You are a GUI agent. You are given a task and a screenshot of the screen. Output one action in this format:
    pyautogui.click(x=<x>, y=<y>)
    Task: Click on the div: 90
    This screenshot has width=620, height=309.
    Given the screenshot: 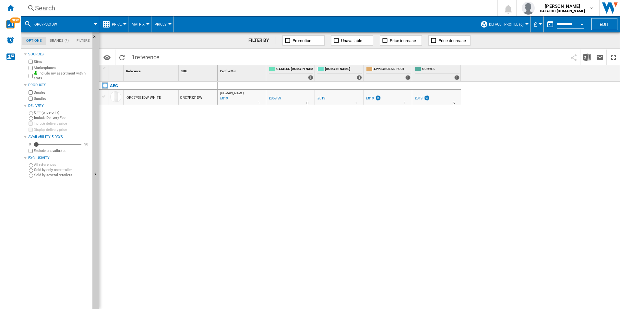 What is the action you would take?
    pyautogui.click(x=86, y=144)
    